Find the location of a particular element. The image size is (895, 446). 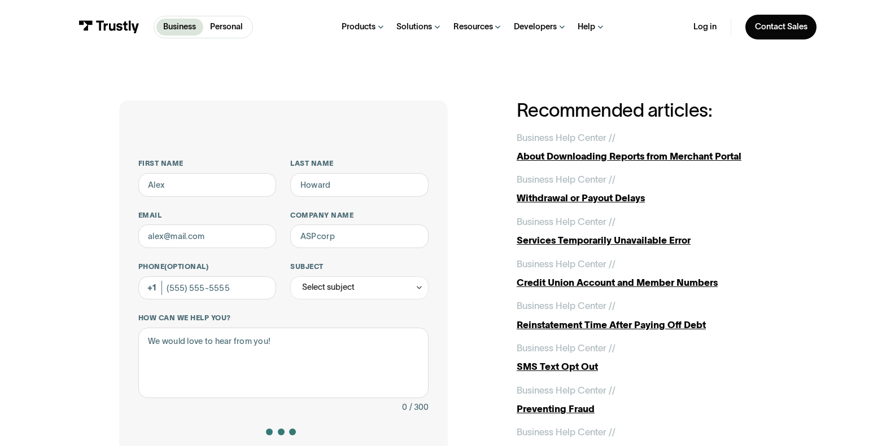

div: Select subject is located at coordinates (328, 287).